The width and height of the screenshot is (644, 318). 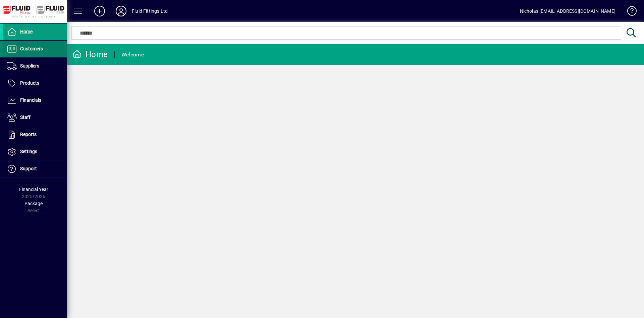 What do you see at coordinates (35, 152) in the screenshot?
I see `a: Settings` at bounding box center [35, 152].